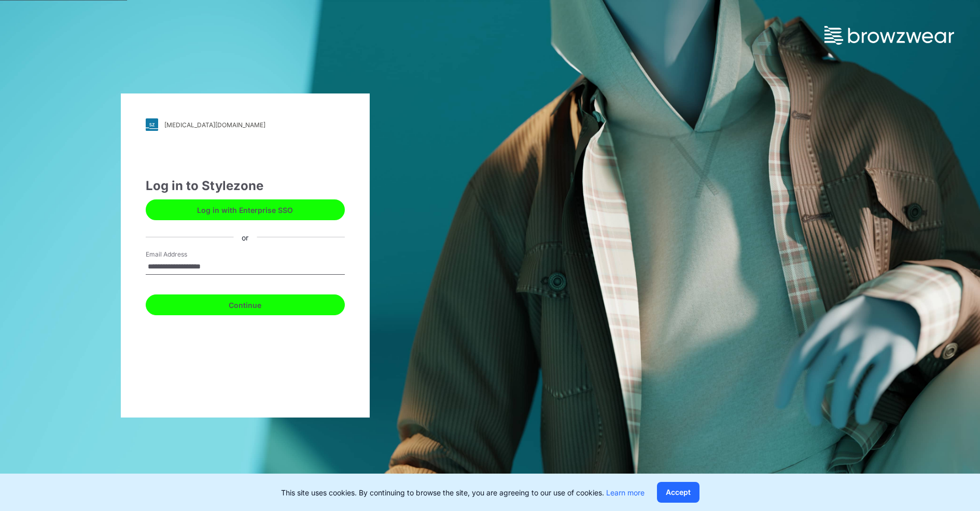  Describe the element at coordinates (463, 492) in the screenshot. I see `p: This site uses cookies. By continuing to browse the site, you are agreeing to our use of cookies.` at that location.